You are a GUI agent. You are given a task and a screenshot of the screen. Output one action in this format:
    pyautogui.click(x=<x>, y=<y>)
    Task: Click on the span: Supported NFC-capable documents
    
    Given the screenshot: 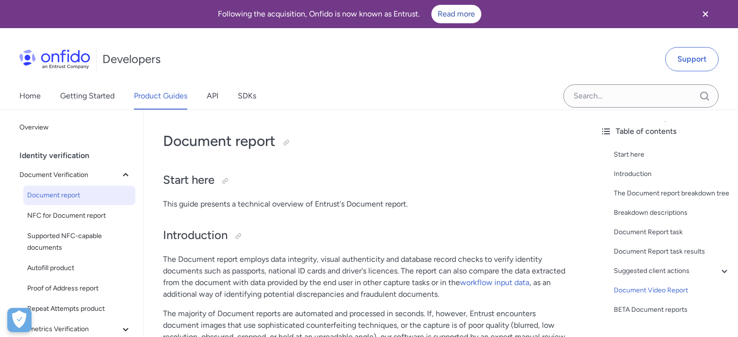 What is the action you would take?
    pyautogui.click(x=79, y=242)
    